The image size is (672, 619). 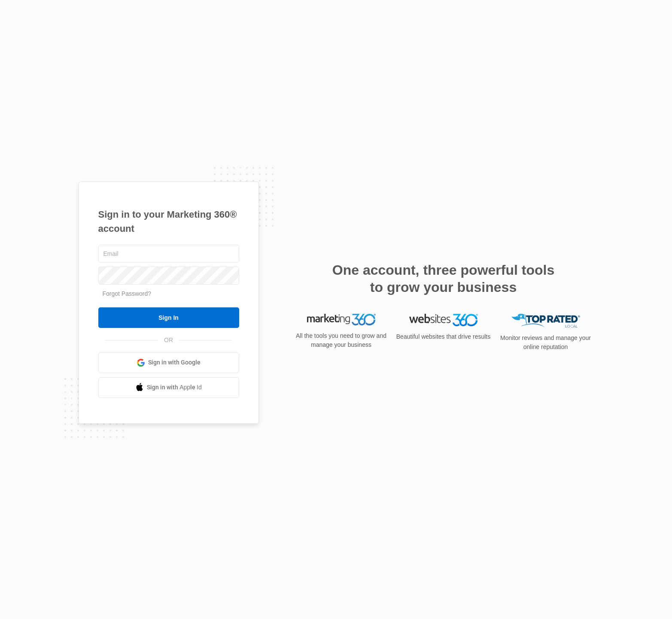 I want to click on img: Websites 360, so click(x=444, y=320).